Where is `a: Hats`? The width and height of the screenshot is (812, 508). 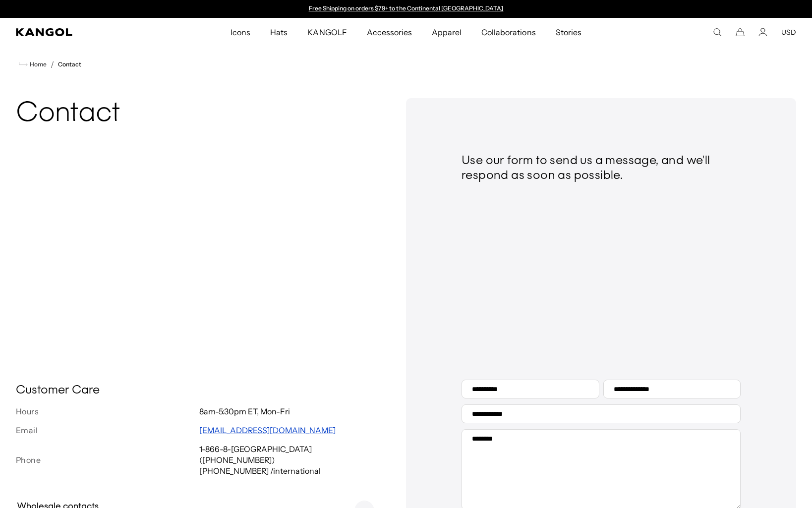
a: Hats is located at coordinates (279, 32).